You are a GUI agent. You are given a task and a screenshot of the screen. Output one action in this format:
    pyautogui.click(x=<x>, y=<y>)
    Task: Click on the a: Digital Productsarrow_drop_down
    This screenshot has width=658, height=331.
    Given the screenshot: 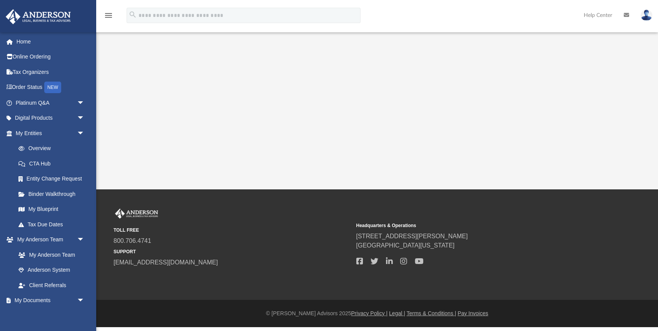 What is the action you would take?
    pyautogui.click(x=51, y=118)
    